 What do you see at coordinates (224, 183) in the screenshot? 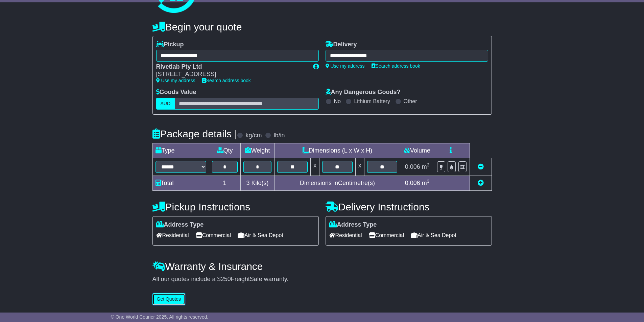
I see `td: 1` at bounding box center [224, 183].